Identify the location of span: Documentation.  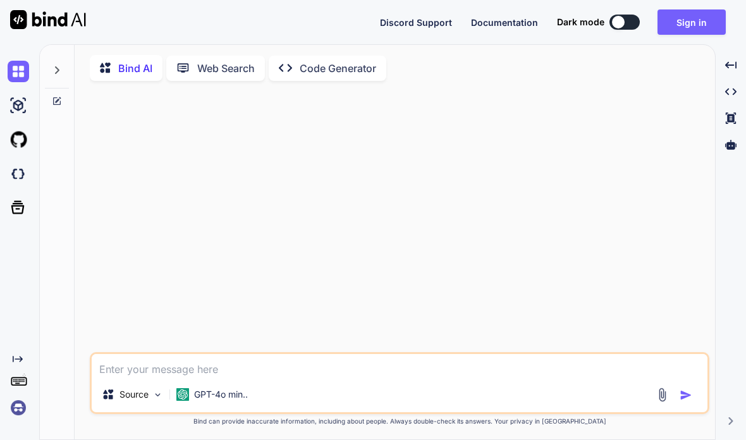
(504, 22).